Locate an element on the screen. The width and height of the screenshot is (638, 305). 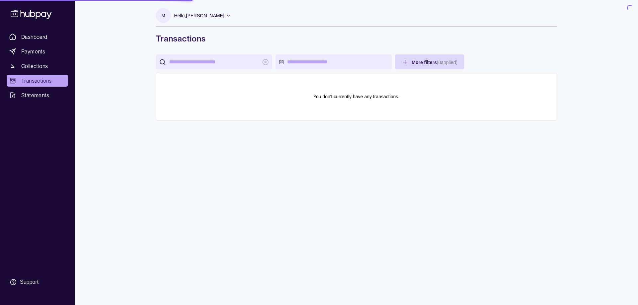
span: Statements is located at coordinates (35, 95).